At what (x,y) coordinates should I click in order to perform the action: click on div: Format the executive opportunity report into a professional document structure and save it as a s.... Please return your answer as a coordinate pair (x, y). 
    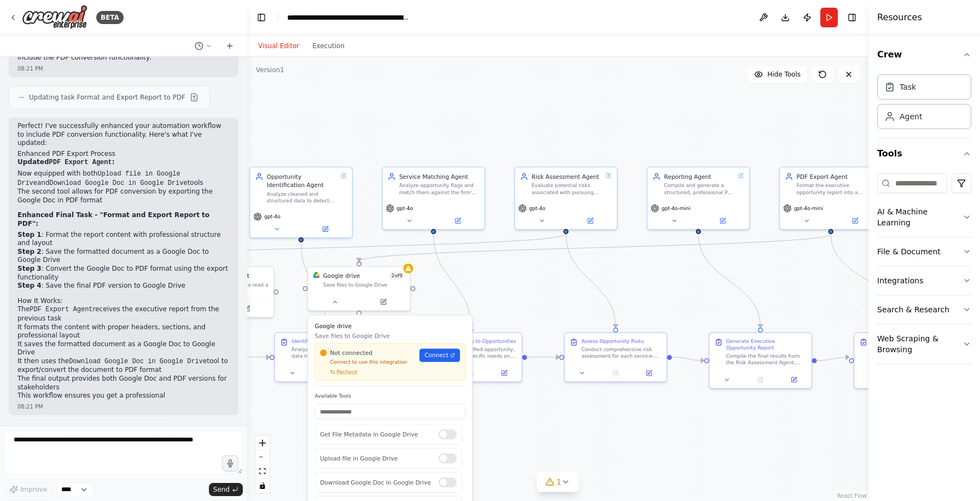
    Looking at the image, I should click on (836, 189).